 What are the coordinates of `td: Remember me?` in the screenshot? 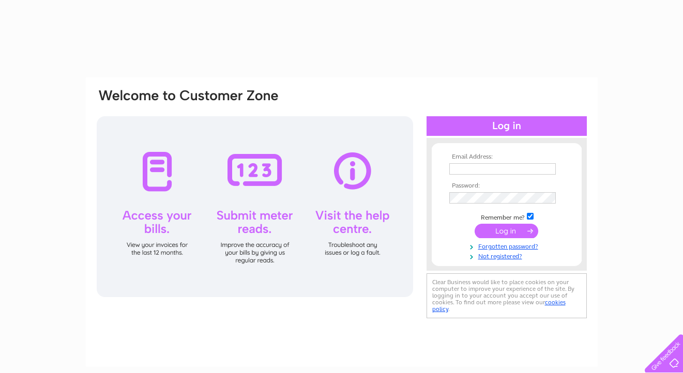 It's located at (507, 217).